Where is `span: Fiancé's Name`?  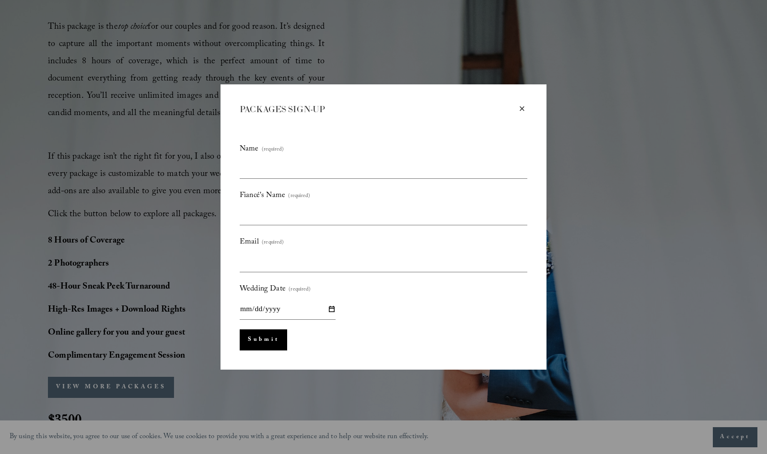 span: Fiancé's Name is located at coordinates (262, 196).